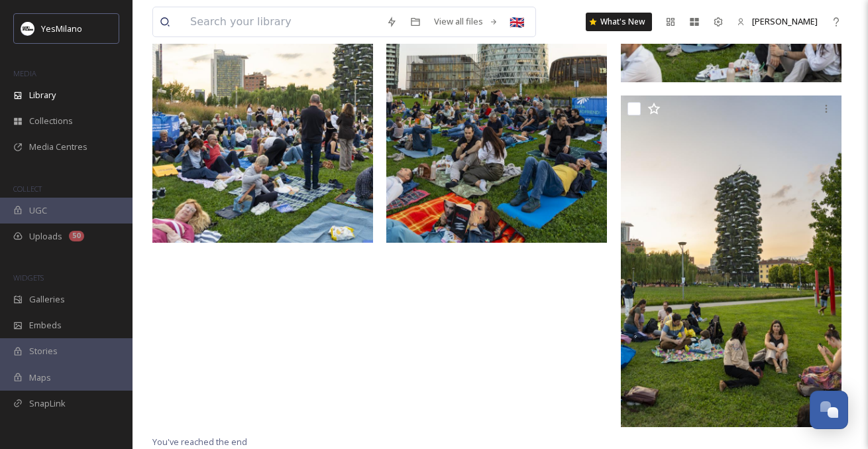  What do you see at coordinates (45, 325) in the screenshot?
I see `span: Embeds` at bounding box center [45, 325].